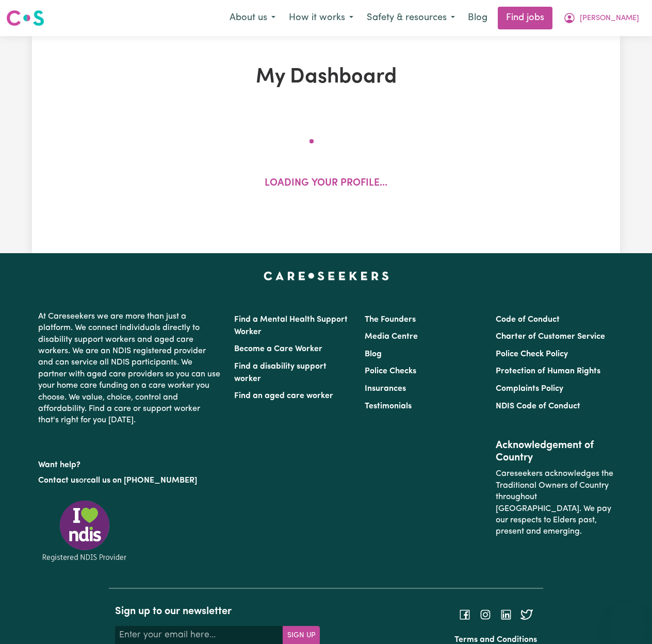 Image resolution: width=652 pixels, height=644 pixels. What do you see at coordinates (528, 320) in the screenshot?
I see `a: Code of Conduct` at bounding box center [528, 320].